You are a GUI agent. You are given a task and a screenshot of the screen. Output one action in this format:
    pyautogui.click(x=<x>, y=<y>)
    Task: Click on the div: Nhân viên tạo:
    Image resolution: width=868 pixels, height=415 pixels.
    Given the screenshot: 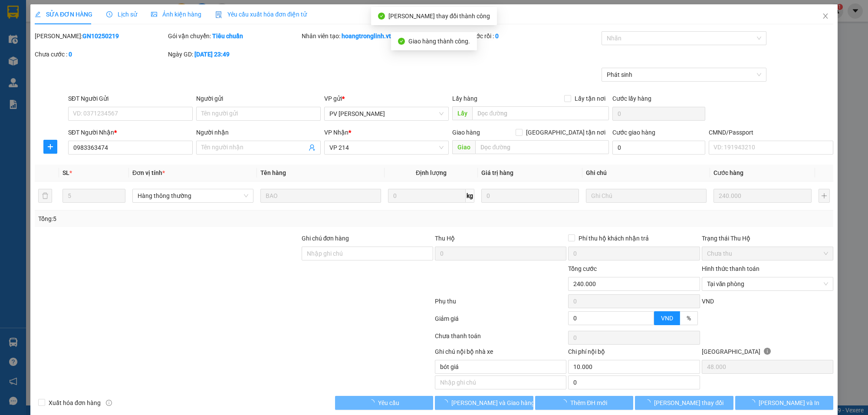 What is the action you would take?
    pyautogui.click(x=384, y=36)
    